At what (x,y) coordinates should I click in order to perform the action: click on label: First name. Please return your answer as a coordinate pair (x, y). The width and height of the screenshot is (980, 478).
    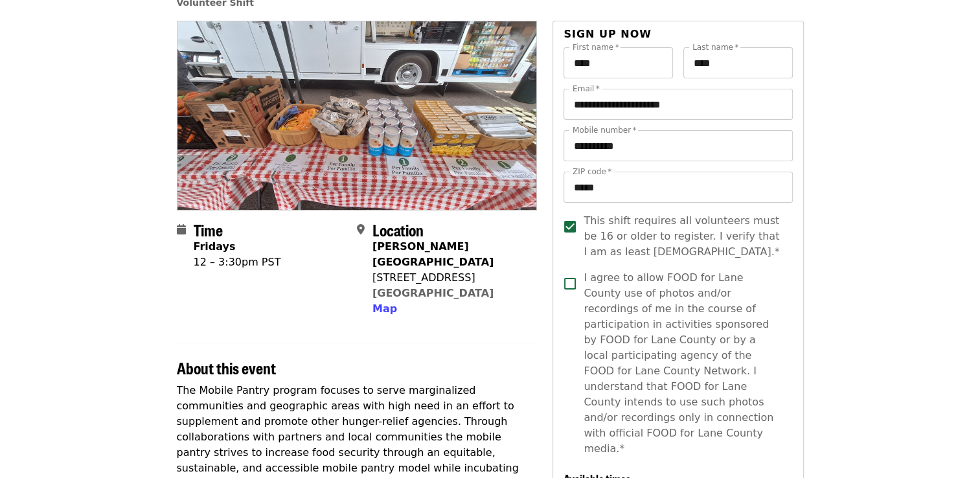
    Looking at the image, I should click on (596, 47).